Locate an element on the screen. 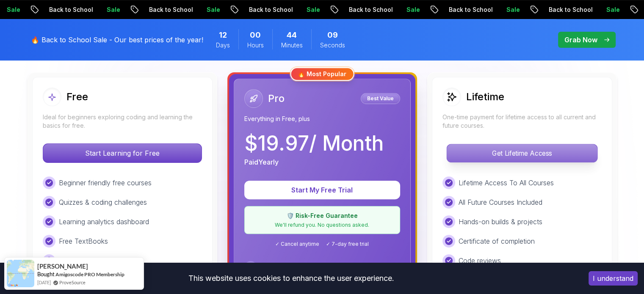 This screenshot has height=294, width=644. a: Start Learning for Free is located at coordinates (123, 154).